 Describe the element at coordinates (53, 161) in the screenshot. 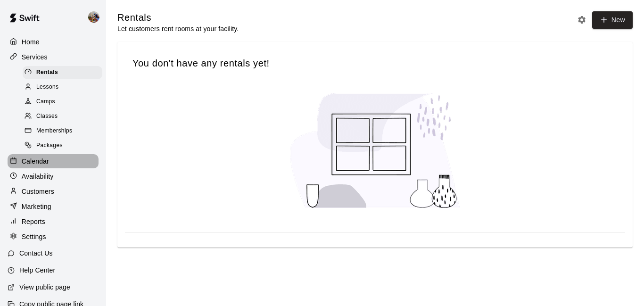

I see `div: Calendar` at that location.